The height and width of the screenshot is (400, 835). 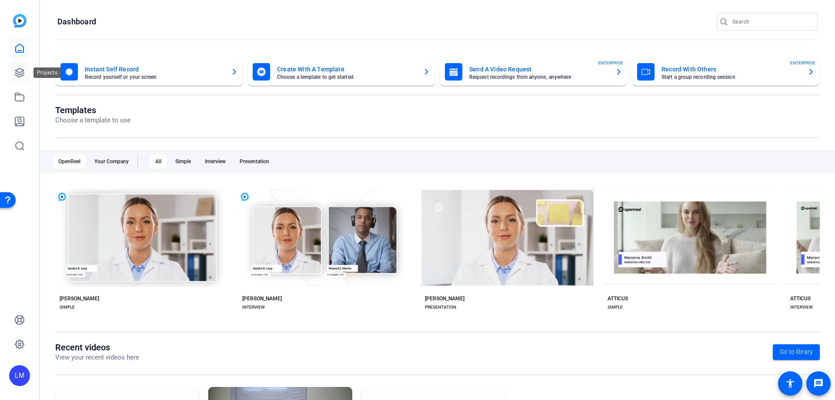 I want to click on mat-card-subtitle: Start a group recording session, so click(x=731, y=77).